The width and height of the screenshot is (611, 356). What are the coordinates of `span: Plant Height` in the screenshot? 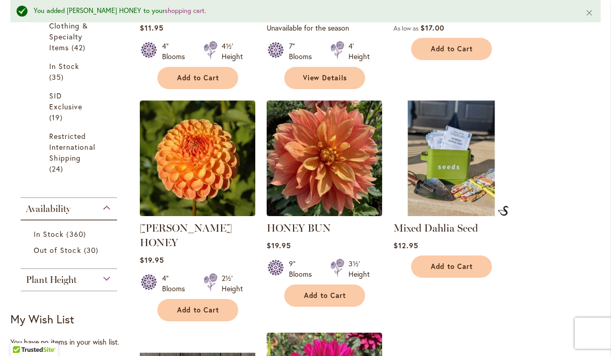 It's located at (51, 280).